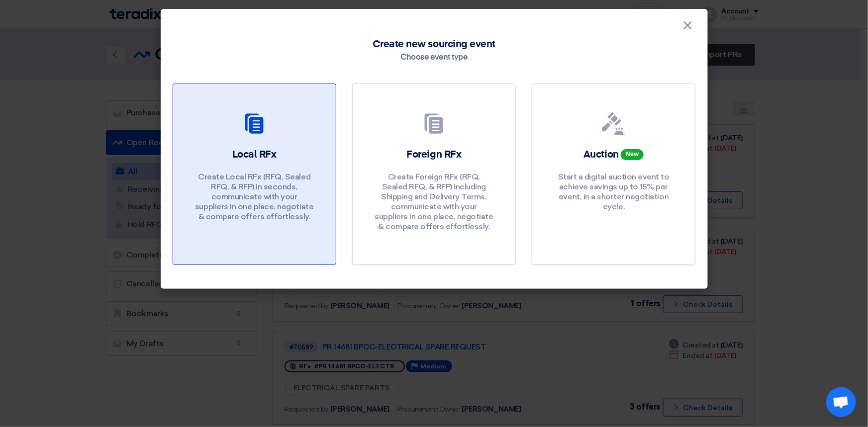 Image resolution: width=868 pixels, height=427 pixels. I want to click on a: Local RFx Create Local RFx (RFQ, Sealed RFQ, & RFP) in seconds, communicate with your suppliers i..., so click(254, 174).